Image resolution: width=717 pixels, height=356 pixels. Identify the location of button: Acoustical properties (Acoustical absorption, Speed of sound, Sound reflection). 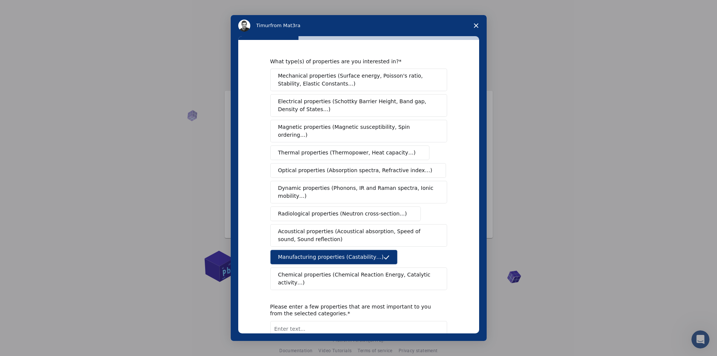
(359, 235).